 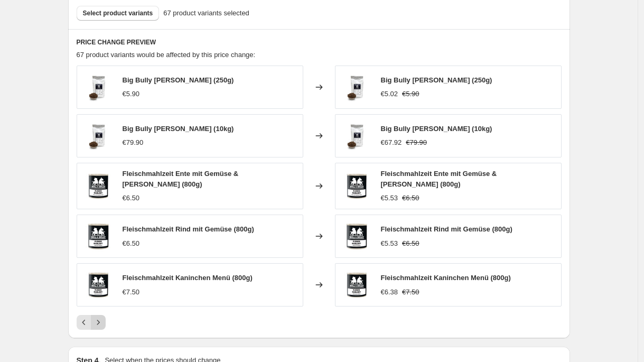 I want to click on h6: PRICE CHANGE PREVIEW, so click(x=319, y=42).